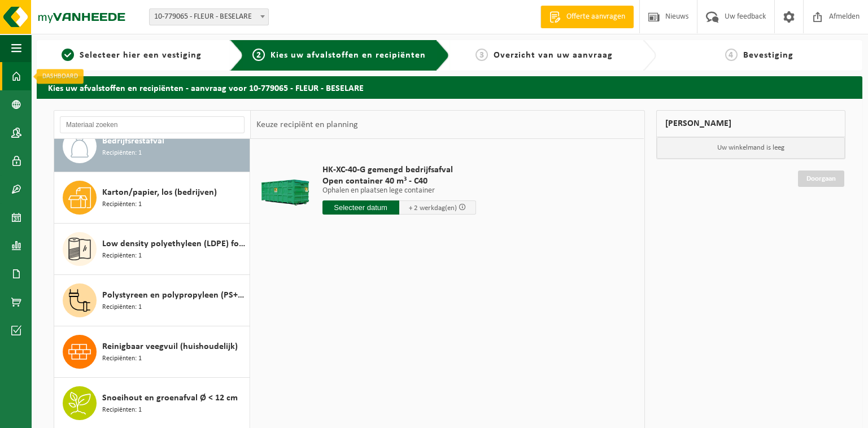 This screenshot has height=428, width=868. I want to click on span: 3, so click(481, 54).